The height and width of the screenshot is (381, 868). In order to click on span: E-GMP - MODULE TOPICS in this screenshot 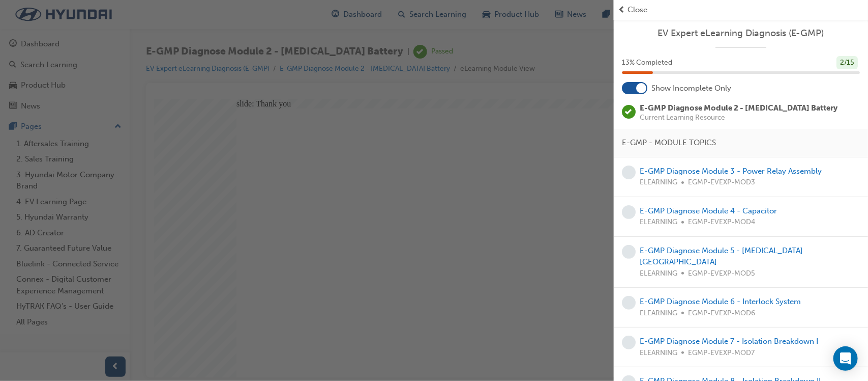, I will do `click(669, 143)`.